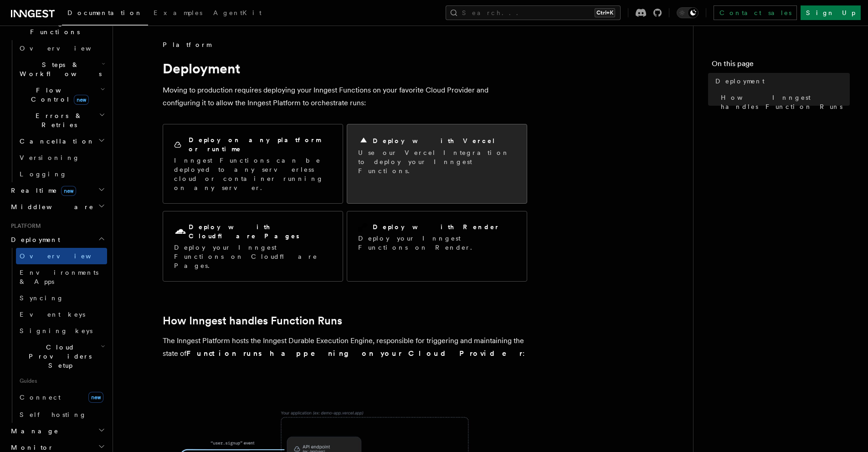  Describe the element at coordinates (436, 227) in the screenshot. I see `h2: Deploy with Render` at that location.